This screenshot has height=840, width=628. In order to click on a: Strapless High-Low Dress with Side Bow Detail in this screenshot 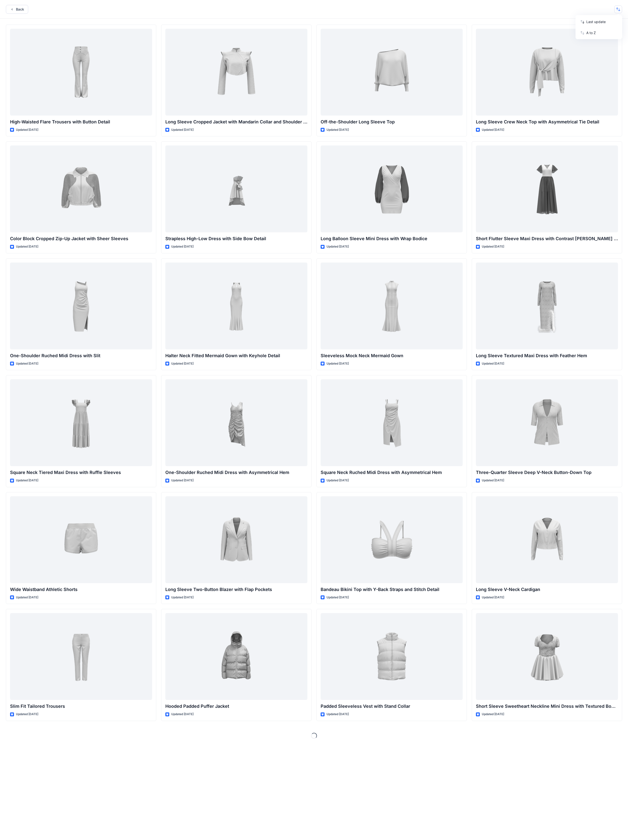, I will do `click(236, 189)`.